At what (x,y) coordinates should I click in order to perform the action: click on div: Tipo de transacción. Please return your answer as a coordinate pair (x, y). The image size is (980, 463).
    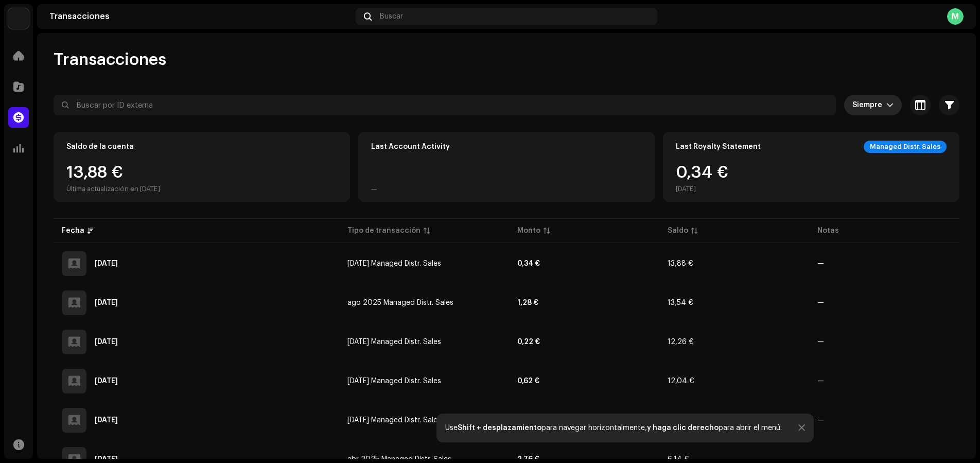
    Looking at the image, I should click on (384, 231).